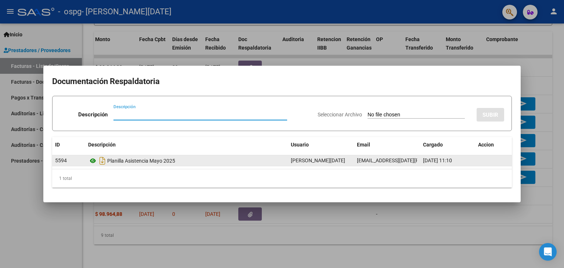  What do you see at coordinates (547, 252) in the screenshot?
I see `div: Open Intercom Messenger` at bounding box center [547, 252].